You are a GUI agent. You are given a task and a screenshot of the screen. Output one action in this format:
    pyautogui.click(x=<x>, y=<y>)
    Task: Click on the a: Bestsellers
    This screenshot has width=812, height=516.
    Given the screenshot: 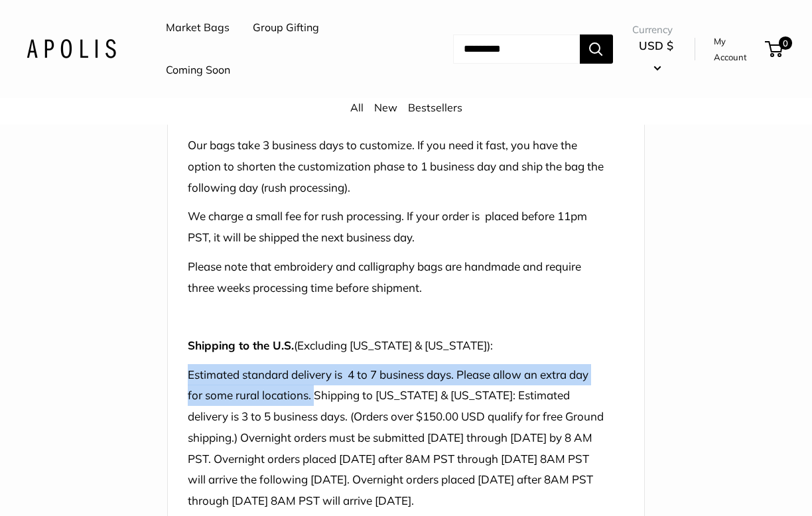 What is the action you would take?
    pyautogui.click(x=435, y=108)
    